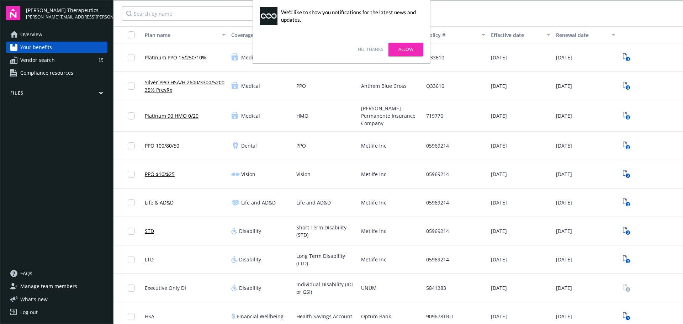  I want to click on a: Vendor search, so click(57, 60).